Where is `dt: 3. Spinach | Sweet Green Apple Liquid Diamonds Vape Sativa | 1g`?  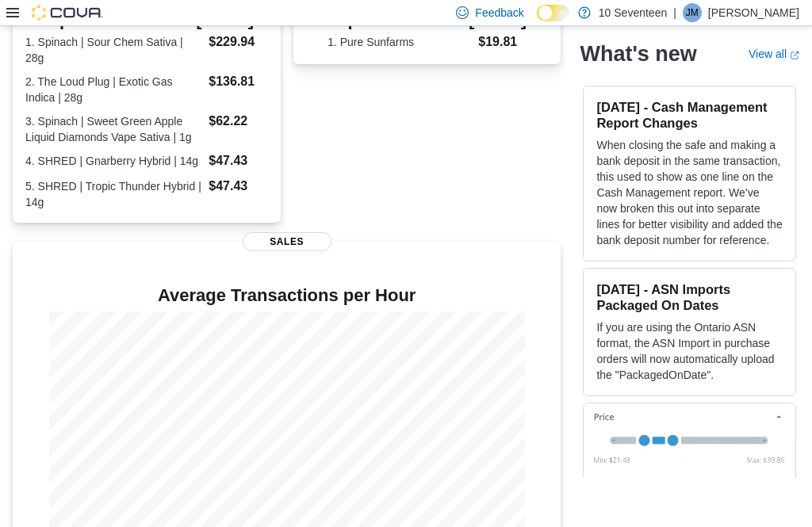 dt: 3. Spinach | Sweet Green Apple Liquid Diamonds Vape Sativa | 1g is located at coordinates (113, 129).